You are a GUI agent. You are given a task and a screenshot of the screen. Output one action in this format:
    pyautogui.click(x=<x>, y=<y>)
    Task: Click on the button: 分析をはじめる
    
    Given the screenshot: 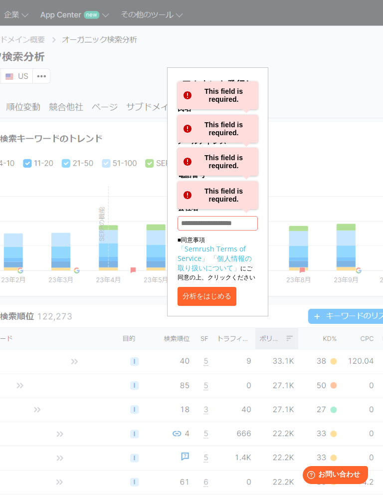 What is the action you would take?
    pyautogui.click(x=207, y=296)
    